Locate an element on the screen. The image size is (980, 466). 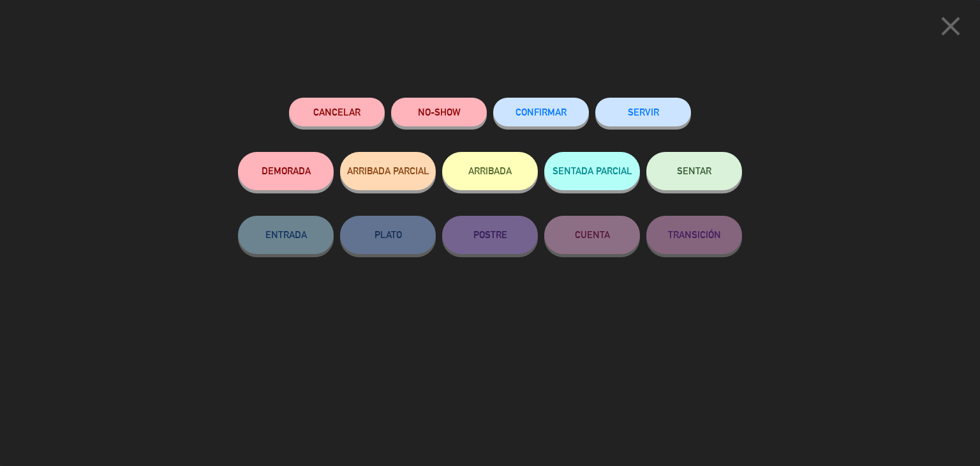
button: close is located at coordinates (951, 28).